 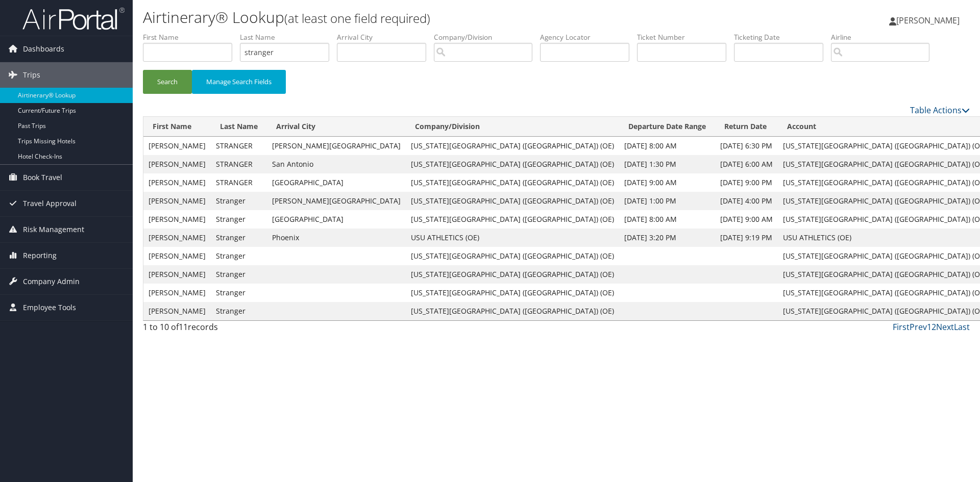 I want to click on th: Arrival City: activate to sort column ascending, so click(x=337, y=127).